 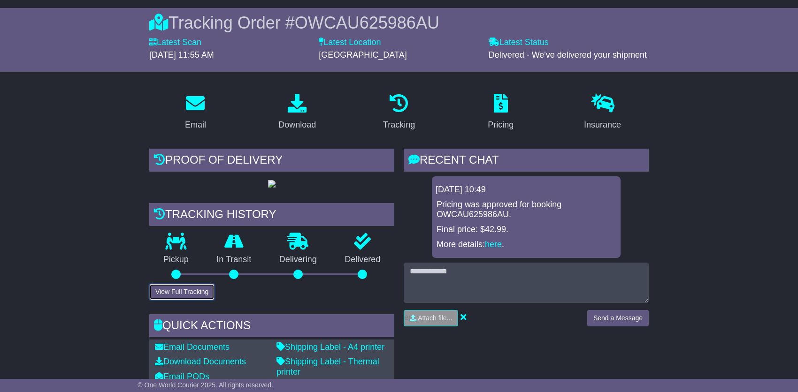 I want to click on a: Email, so click(x=195, y=113).